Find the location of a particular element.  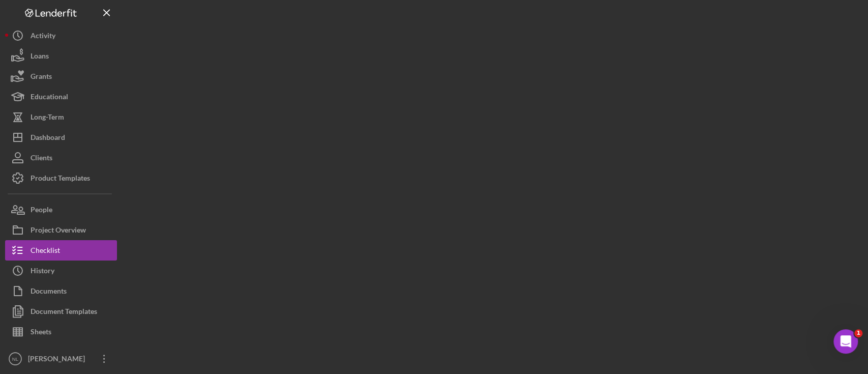

a: Document Templates is located at coordinates (61, 312).